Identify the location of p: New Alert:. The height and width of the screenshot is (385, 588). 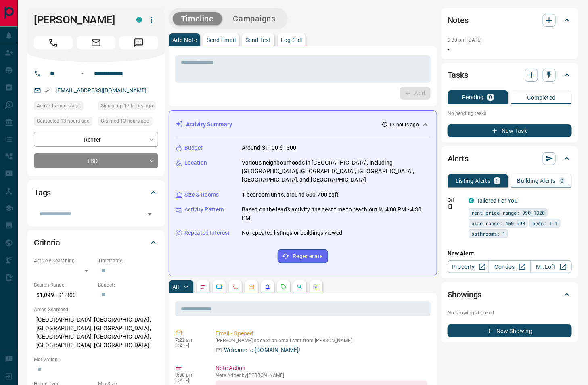
(510, 254).